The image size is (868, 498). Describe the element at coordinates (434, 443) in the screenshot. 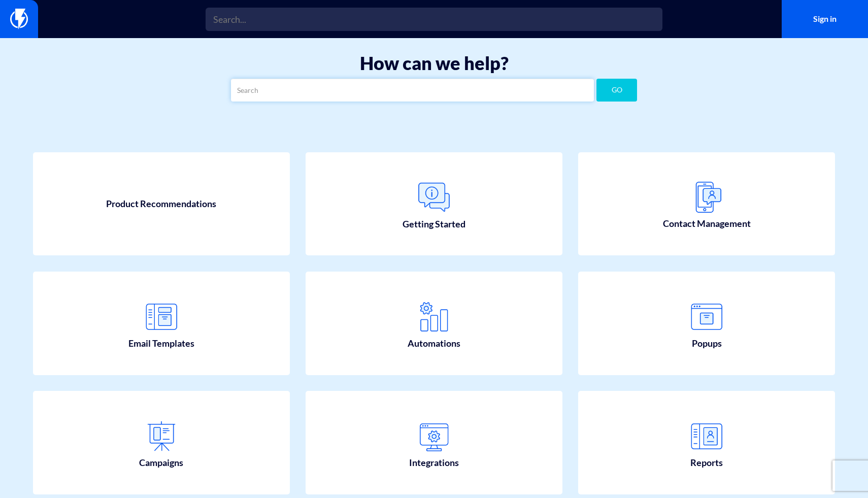

I see `a: Integrations` at that location.